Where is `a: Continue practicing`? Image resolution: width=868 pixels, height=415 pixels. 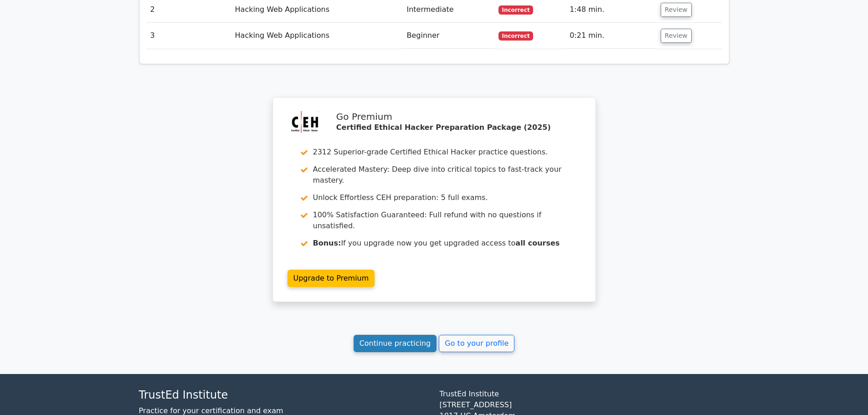 a: Continue practicing is located at coordinates (395, 343).